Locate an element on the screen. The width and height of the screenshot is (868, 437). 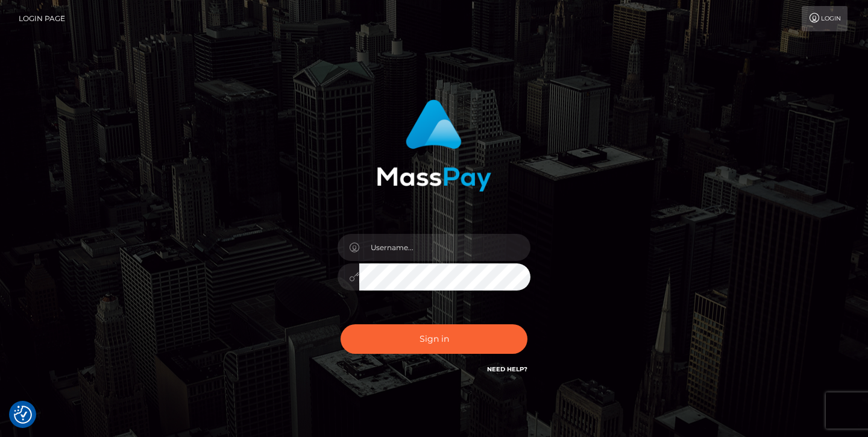
a: Login Page is located at coordinates (42, 19).